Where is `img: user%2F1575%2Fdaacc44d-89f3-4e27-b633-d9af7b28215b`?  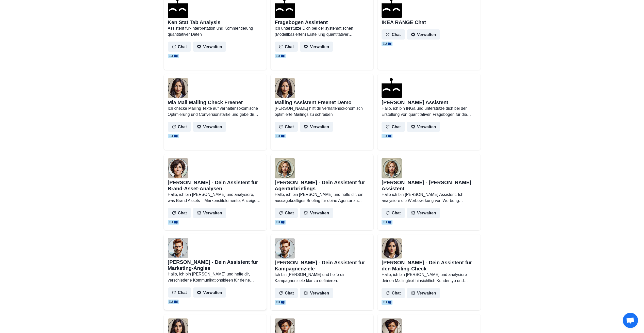
img: user%2F1575%2Fdaacc44d-89f3-4e27-b633-d9af7b28215b is located at coordinates (391, 248).